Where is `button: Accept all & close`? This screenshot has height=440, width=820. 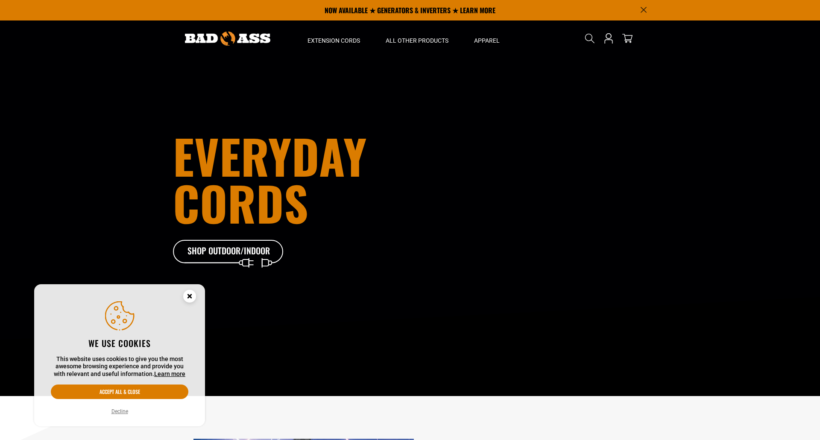 button: Accept all & close is located at coordinates (120, 392).